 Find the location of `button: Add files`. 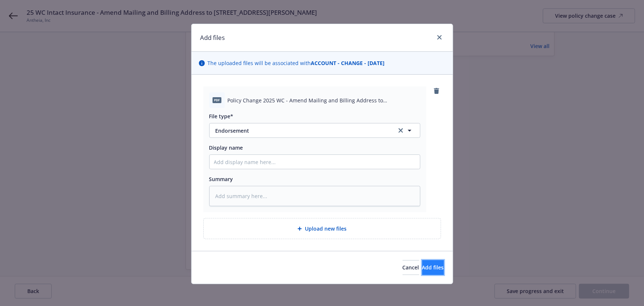

button: Add files is located at coordinates (433, 268).